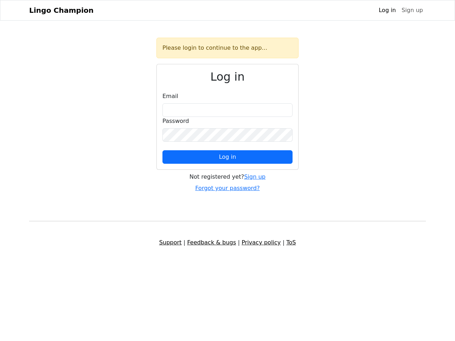 The height and width of the screenshot is (341, 455). What do you see at coordinates (228, 177) in the screenshot?
I see `div: Not registered yet?` at bounding box center [228, 177].